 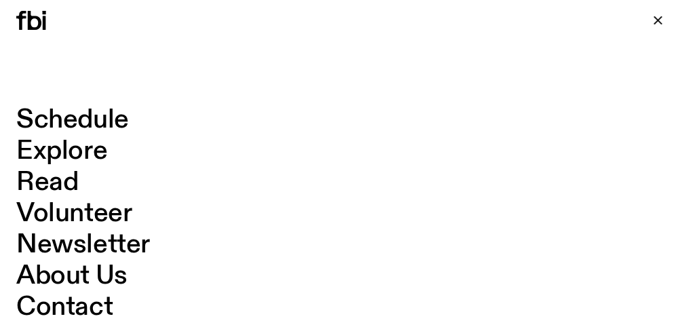 What do you see at coordinates (73, 120) in the screenshot?
I see `a: Schedule` at bounding box center [73, 120].